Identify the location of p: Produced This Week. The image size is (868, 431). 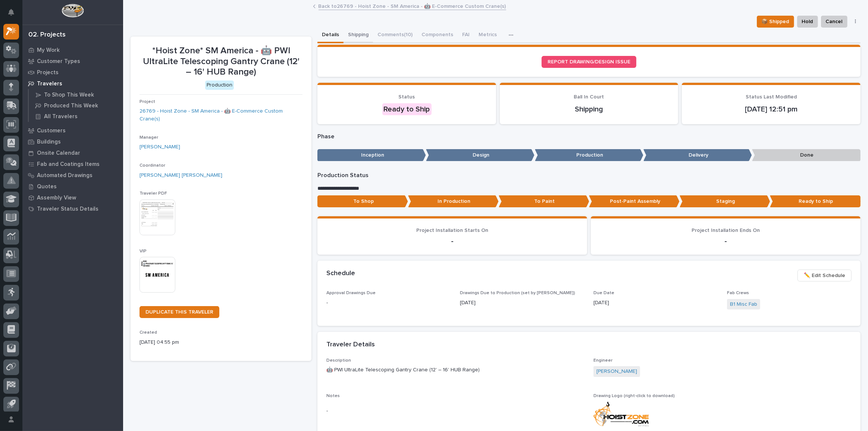
(71, 106).